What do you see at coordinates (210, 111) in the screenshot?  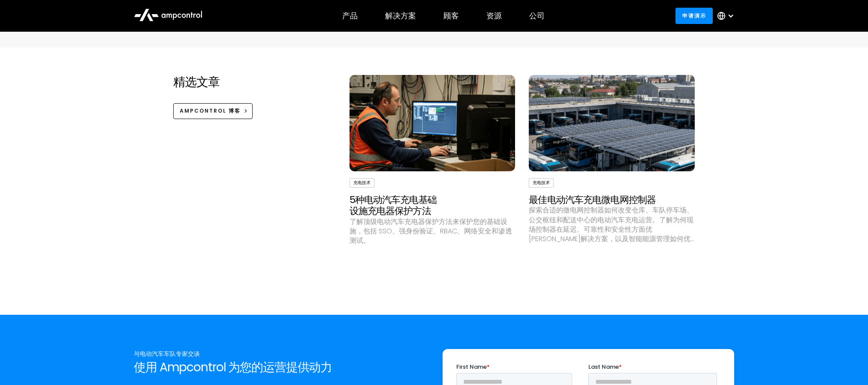 I see `font: Ampcontrol 博客` at bounding box center [210, 111].